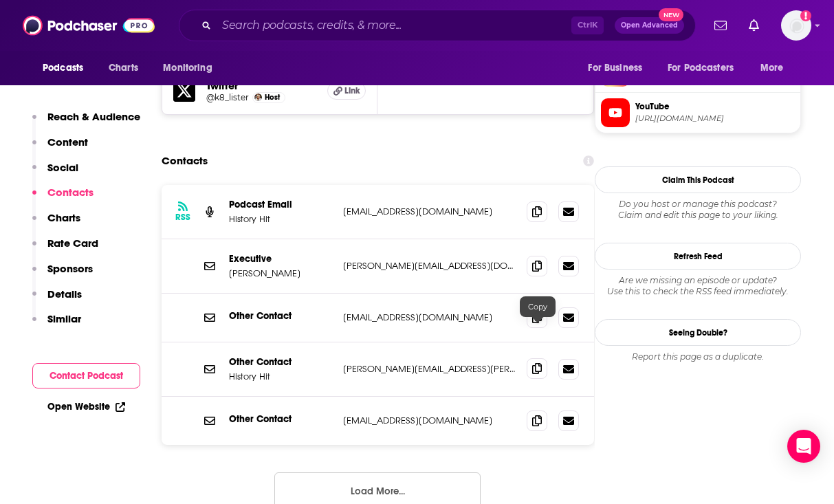  Describe the element at coordinates (273, 97) in the screenshot. I see `span: Host` at that location.